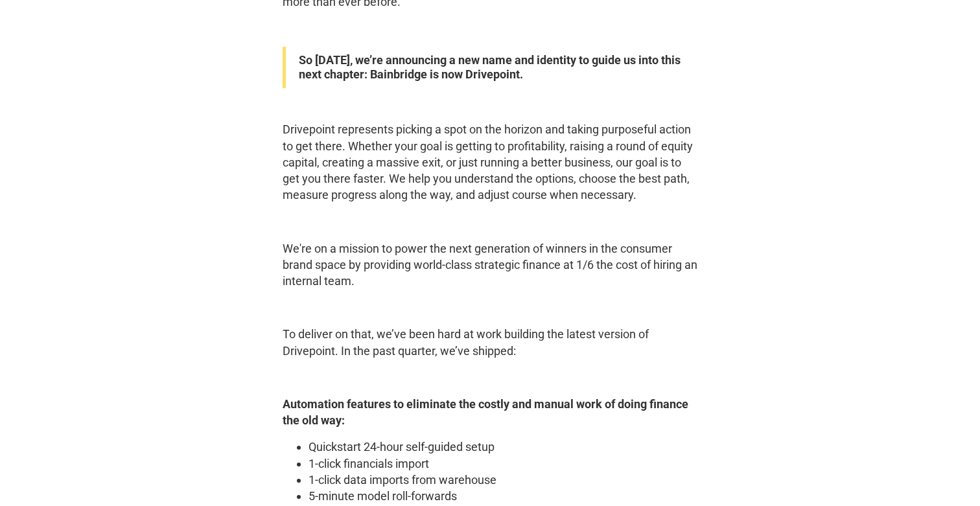 The width and height of the screenshot is (980, 506). What do you see at coordinates (503, 463) in the screenshot?
I see `li: 1-click financials import` at bounding box center [503, 463].